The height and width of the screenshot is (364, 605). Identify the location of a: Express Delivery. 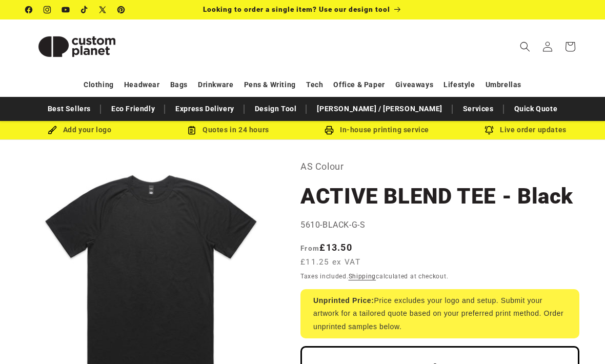
(204, 108).